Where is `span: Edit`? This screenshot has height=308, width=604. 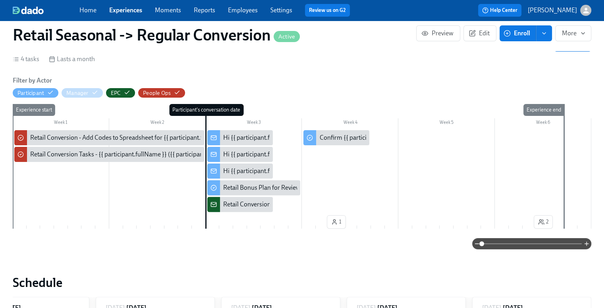 span: Edit is located at coordinates (480, 33).